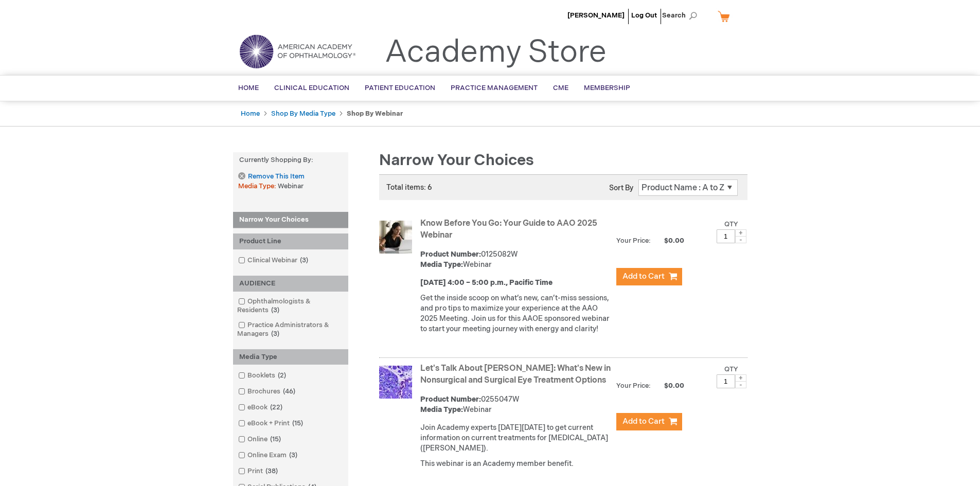 This screenshot has width=980, height=486. I want to click on span: Home, so click(248, 88).